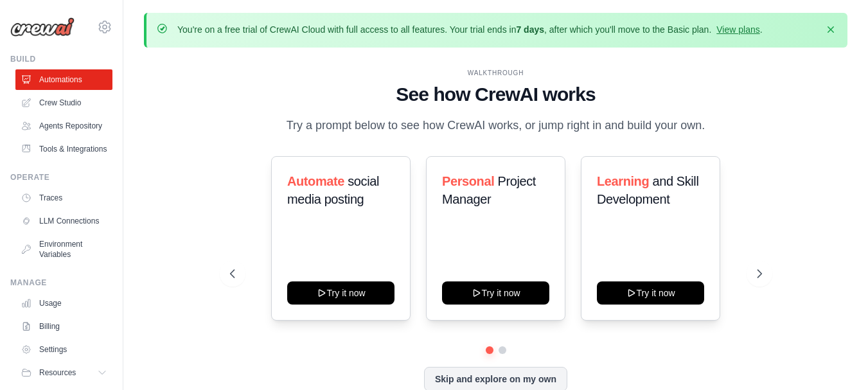  I want to click on span: Learning, so click(623, 181).